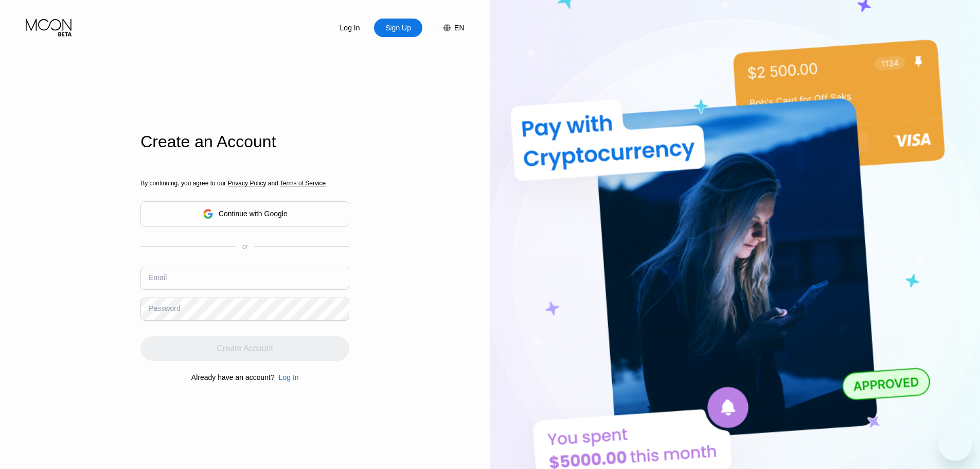  What do you see at coordinates (157, 277) in the screenshot?
I see `div: Email` at bounding box center [157, 277].